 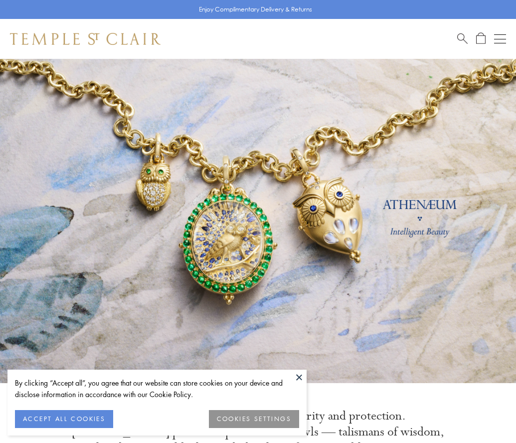 I want to click on div: By clicking “Accept all”, you agree that our website can store cookies on your device and disclos..., so click(x=157, y=388).